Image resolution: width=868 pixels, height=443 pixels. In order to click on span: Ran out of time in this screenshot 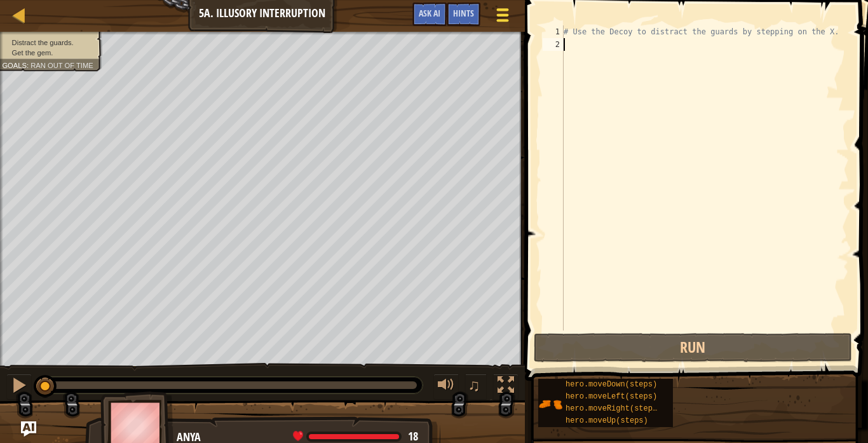, I will do `click(62, 65)`.